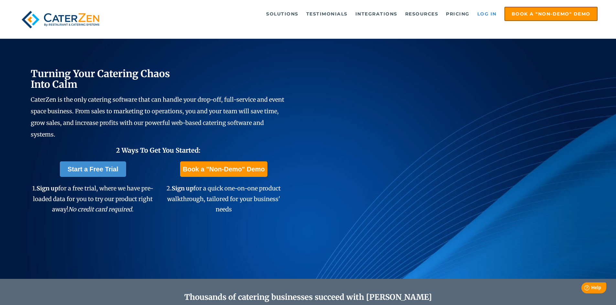 The height and width of the screenshot is (305, 616). Describe the element at coordinates (60, 19) in the screenshot. I see `img: caterzen` at that location.